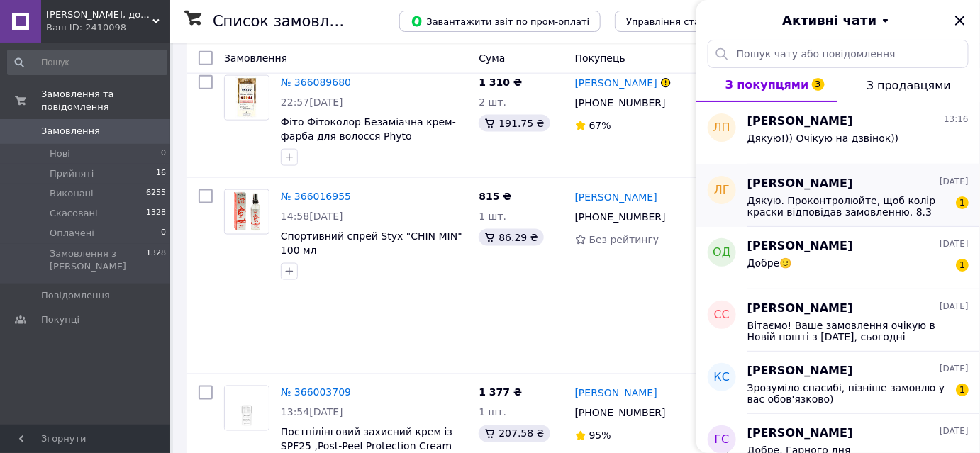  What do you see at coordinates (72, 233) in the screenshot?
I see `span: Оплачені` at bounding box center [72, 233].